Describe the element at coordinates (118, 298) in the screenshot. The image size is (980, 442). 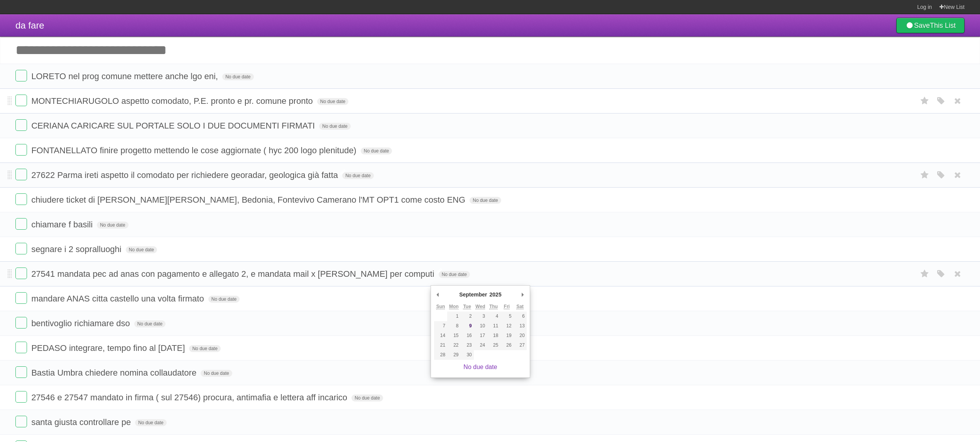
I see `span: mandare ANAS citta castello una volta firmato` at that location.